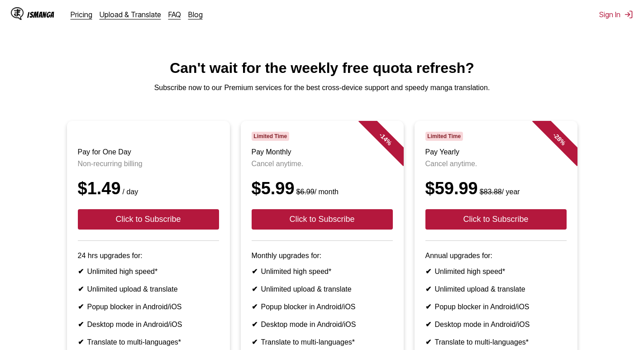 The width and height of the screenshot is (644, 350). What do you see at coordinates (616, 15) in the screenshot?
I see `button: Sign In` at bounding box center [616, 15].